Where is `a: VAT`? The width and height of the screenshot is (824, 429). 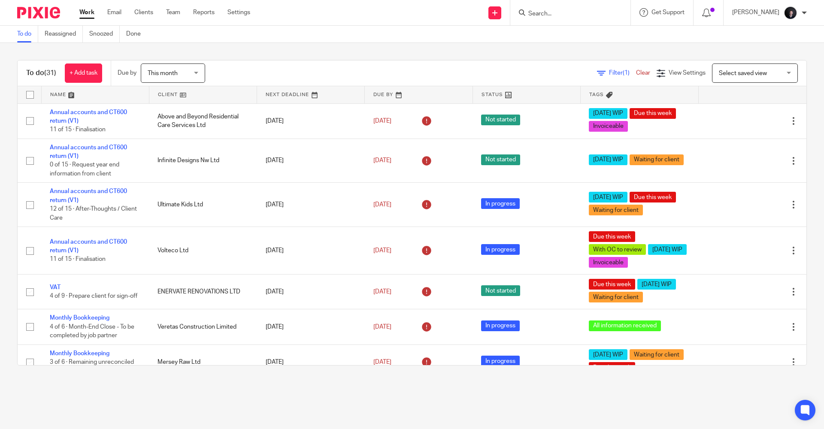 a: VAT is located at coordinates (55, 287).